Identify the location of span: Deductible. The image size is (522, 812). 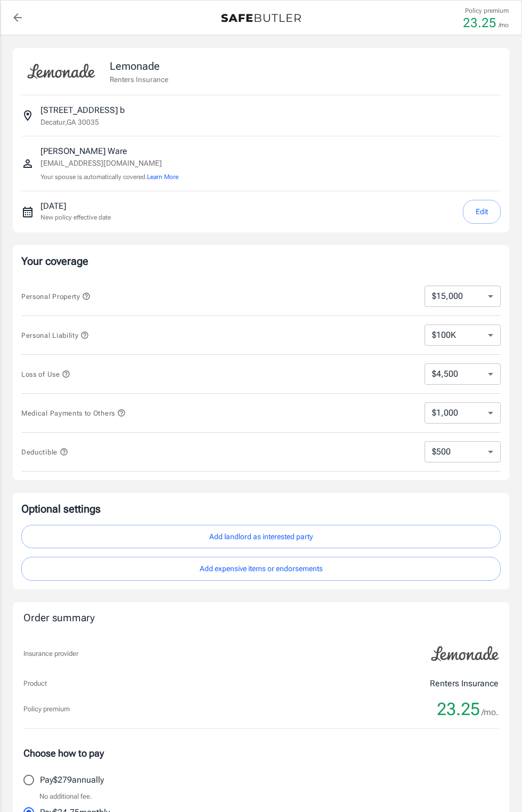
(45, 452).